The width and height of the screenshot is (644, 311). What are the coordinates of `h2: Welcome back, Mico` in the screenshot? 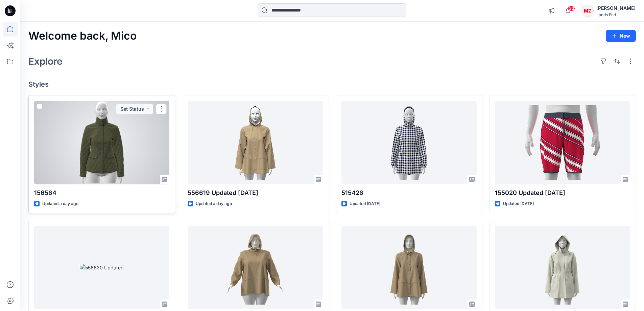 It's located at (83, 36).